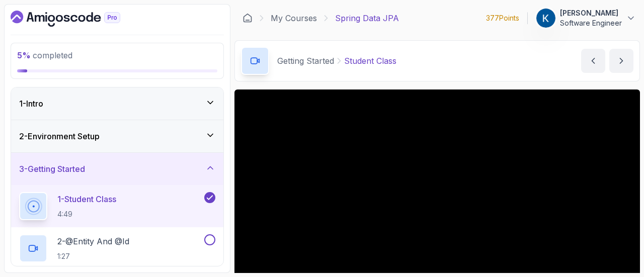 Image resolution: width=644 pixels, height=277 pixels. Describe the element at coordinates (546, 18) in the screenshot. I see `img: user profile image` at that location.